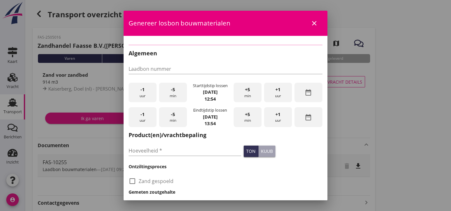  I want to click on h3: Ontziltingsproces, so click(226, 166).